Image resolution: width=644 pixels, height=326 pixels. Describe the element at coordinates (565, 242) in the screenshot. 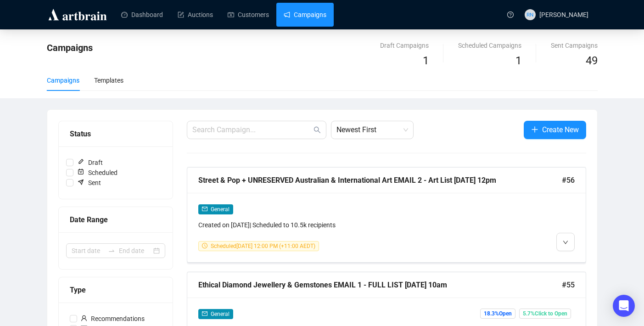

I see `span: down` at that location.